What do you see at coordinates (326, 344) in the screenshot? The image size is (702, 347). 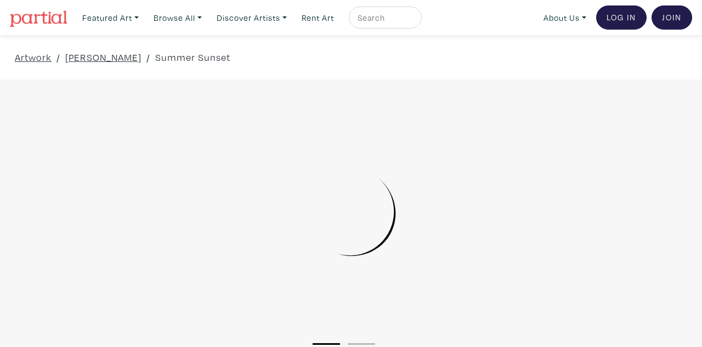 I see `button: 1 of 2` at bounding box center [326, 344].